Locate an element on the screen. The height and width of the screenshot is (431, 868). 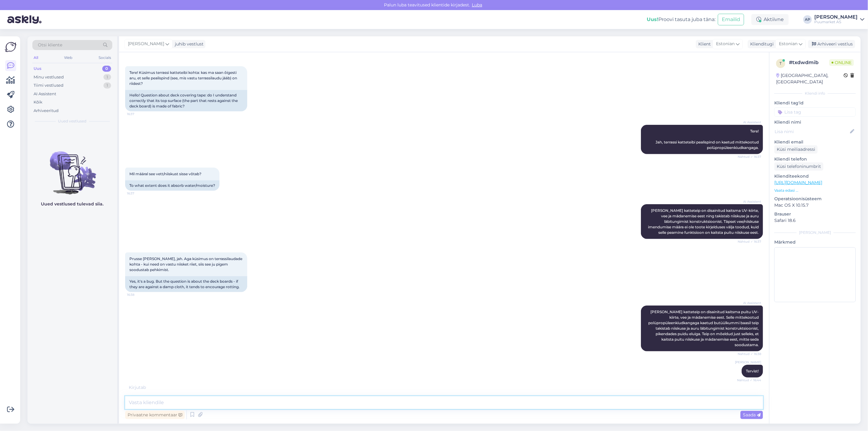
p: Kliendi tag'id is located at coordinates (815, 103).